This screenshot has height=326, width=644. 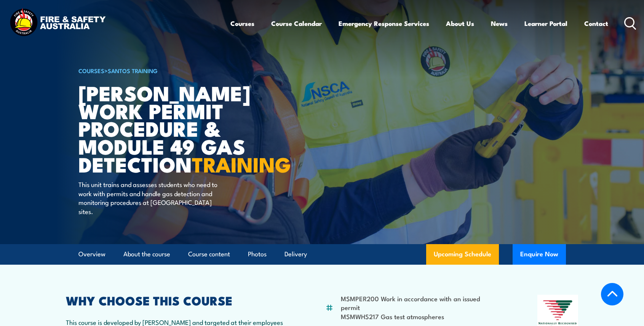 What do you see at coordinates (384, 23) in the screenshot?
I see `a: Emergency Response Services` at bounding box center [384, 23].